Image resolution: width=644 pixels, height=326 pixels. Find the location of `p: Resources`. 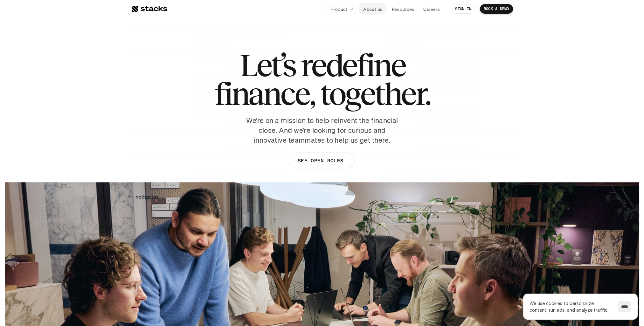

p: Resources is located at coordinates (403, 9).